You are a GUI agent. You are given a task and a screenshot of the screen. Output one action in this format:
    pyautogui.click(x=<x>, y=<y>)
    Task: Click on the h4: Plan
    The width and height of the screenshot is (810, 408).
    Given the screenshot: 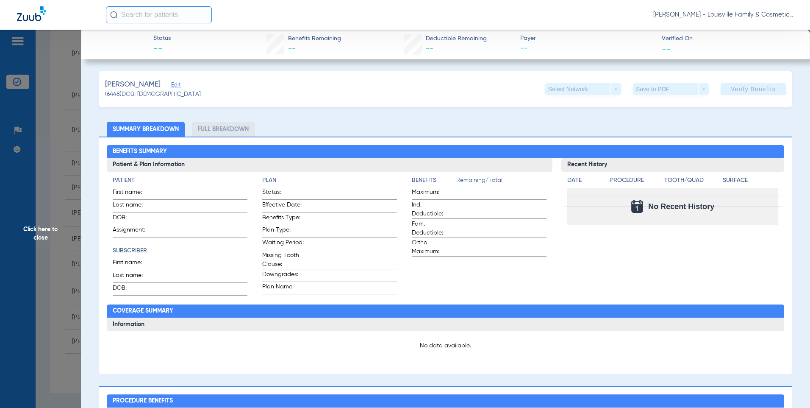 What is the action you would take?
    pyautogui.click(x=330, y=180)
    